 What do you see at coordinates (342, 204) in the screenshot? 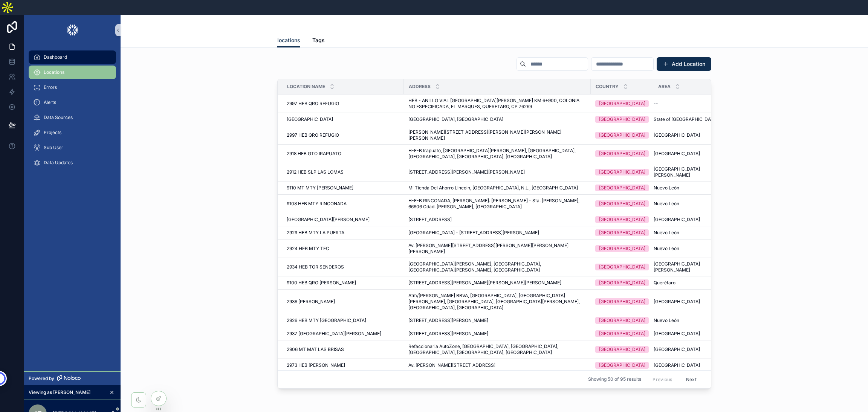
I see `a: 9108 HEB MTY RINCONADA` at bounding box center [342, 204].